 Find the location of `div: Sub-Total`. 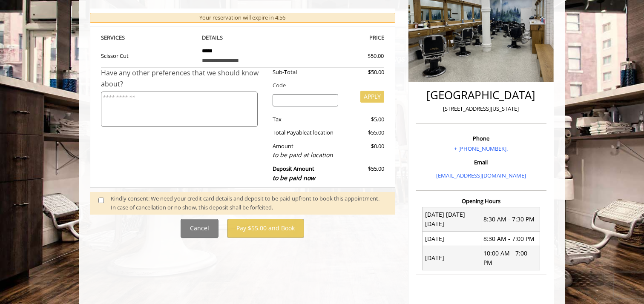

div: Sub-Total is located at coordinates (306, 72).